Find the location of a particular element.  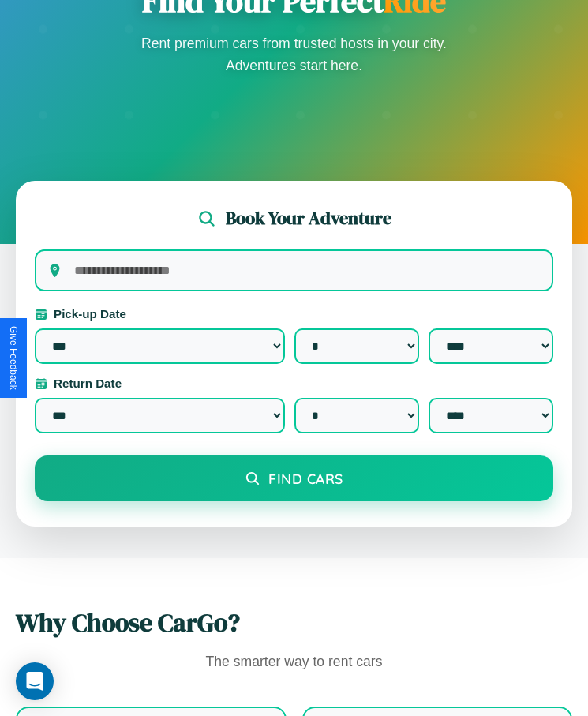

div: Open Intercom Messenger is located at coordinates (35, 681).